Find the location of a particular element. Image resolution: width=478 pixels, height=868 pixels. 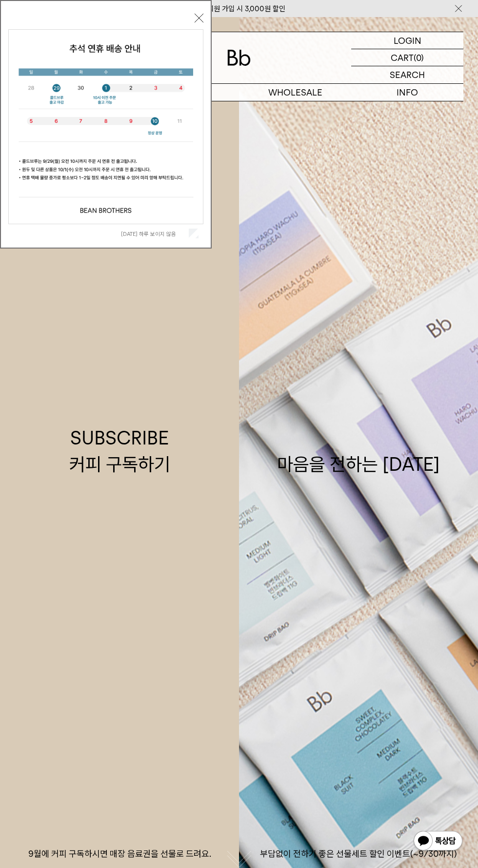

p: (0) is located at coordinates (418, 57).